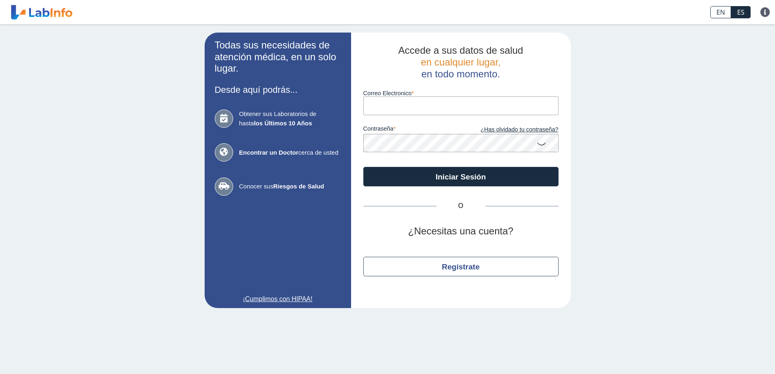 The height and width of the screenshot is (374, 775). I want to click on h3: Desde aquí podrás..., so click(278, 90).